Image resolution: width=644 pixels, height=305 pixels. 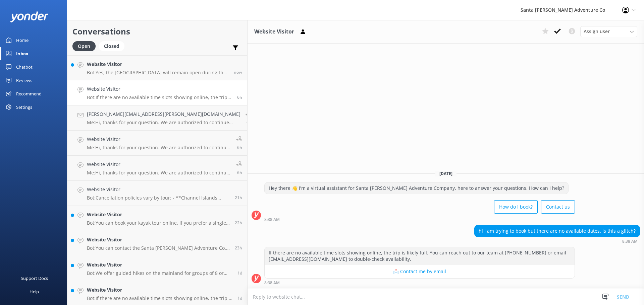 I want to click on div: Assign User, so click(x=609, y=31).